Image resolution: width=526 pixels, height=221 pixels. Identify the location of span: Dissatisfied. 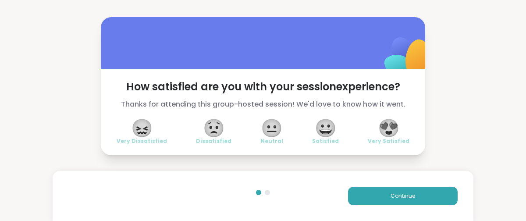
(213, 141).